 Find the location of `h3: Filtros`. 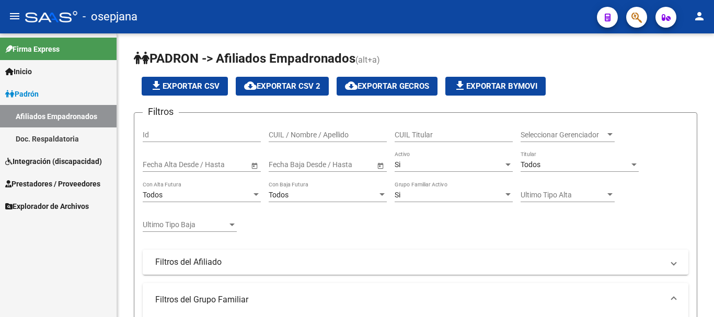

h3: Filtros is located at coordinates (161, 112).